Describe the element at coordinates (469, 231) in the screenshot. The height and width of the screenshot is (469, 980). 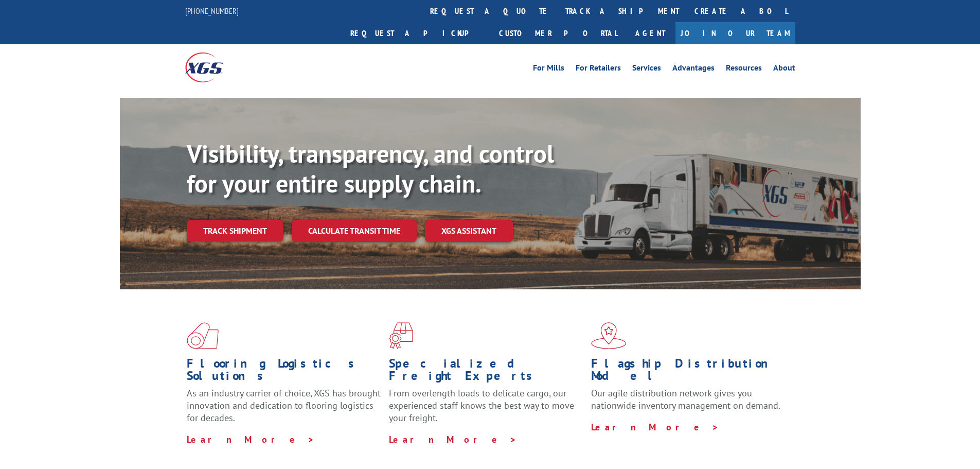
I see `a: XGS ASSISTANT` at that location.